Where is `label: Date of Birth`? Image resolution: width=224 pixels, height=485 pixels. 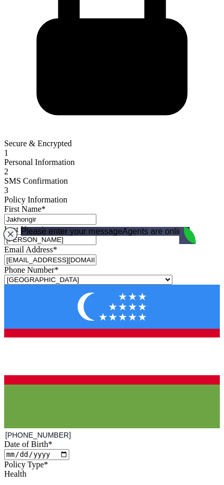 label: Date of Birth is located at coordinates (28, 444).